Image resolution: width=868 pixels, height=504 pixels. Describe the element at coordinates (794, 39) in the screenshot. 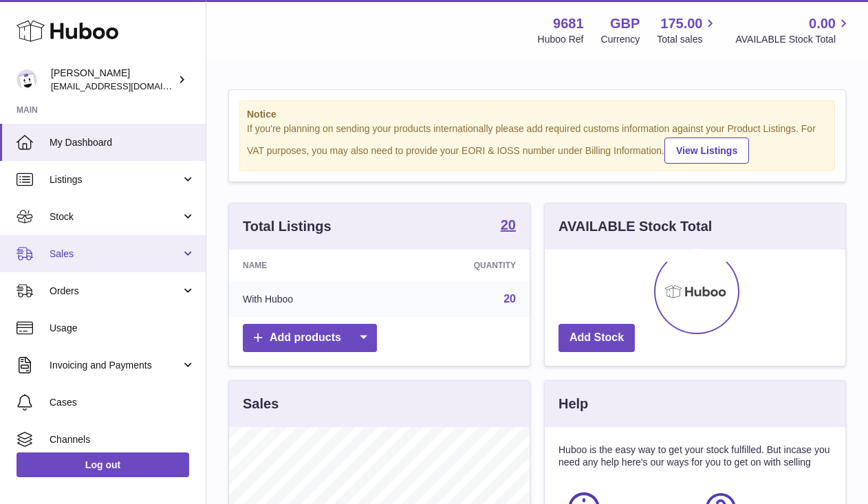

I see `span: AVAILABLE Stock Total` at that location.